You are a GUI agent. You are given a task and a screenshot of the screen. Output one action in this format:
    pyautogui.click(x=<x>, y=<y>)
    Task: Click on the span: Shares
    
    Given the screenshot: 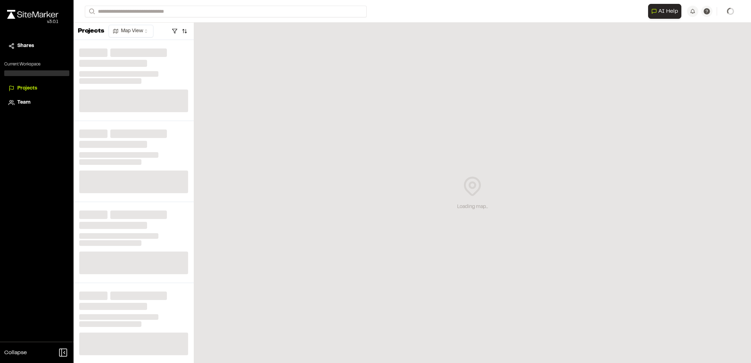 What is the action you would take?
    pyautogui.click(x=25, y=46)
    